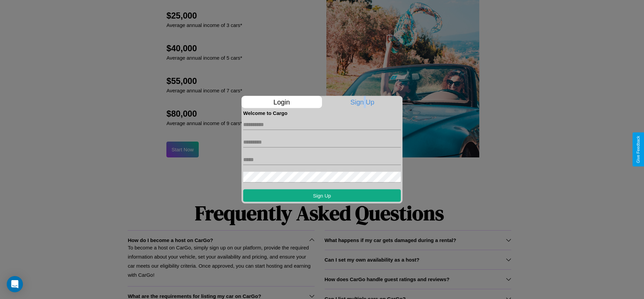 Image resolution: width=644 pixels, height=299 pixels. Describe the element at coordinates (15, 284) in the screenshot. I see `div: Open Intercom Messenger` at that location.